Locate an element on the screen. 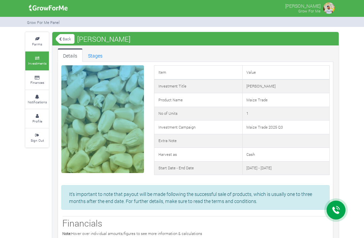  small: Grow For Me is located at coordinates (309, 11).